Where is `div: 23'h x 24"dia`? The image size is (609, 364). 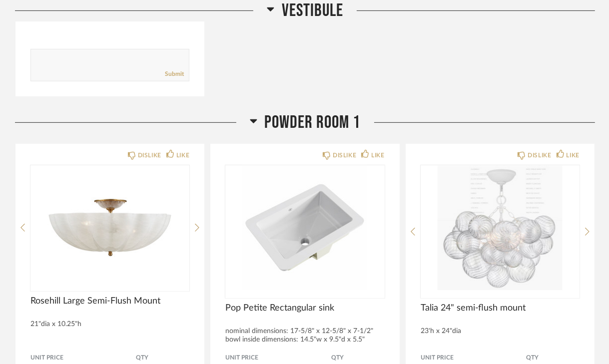 div: 23'h x 24"dia is located at coordinates (500, 331).